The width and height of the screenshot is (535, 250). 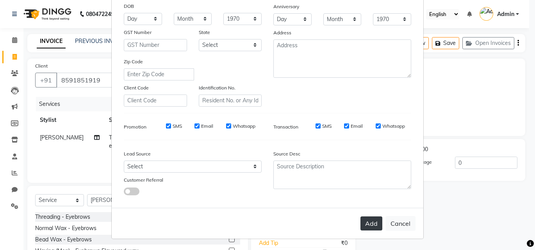 I want to click on label: Client Code, so click(x=136, y=88).